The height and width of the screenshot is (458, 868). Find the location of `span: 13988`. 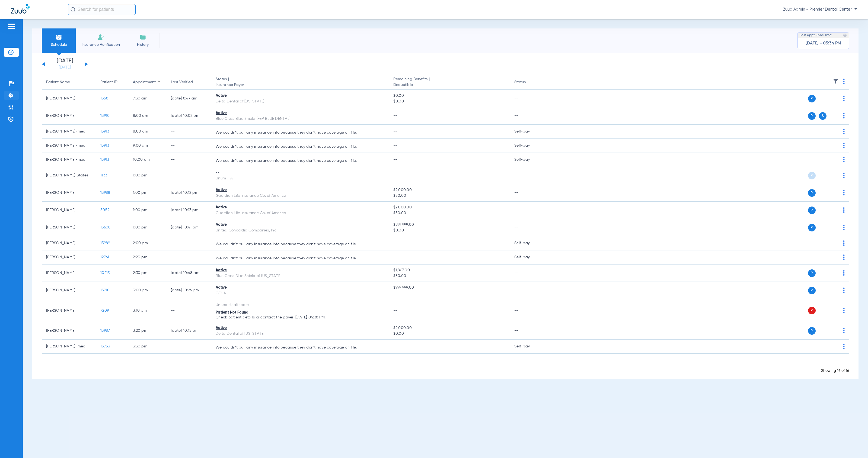

span: 13988 is located at coordinates (106, 192).